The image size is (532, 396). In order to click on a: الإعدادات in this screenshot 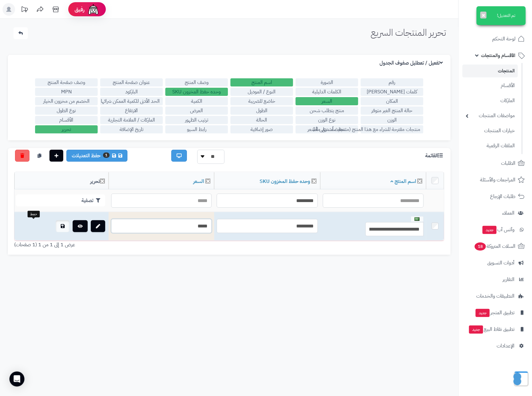, I will do `click(496, 346)`.